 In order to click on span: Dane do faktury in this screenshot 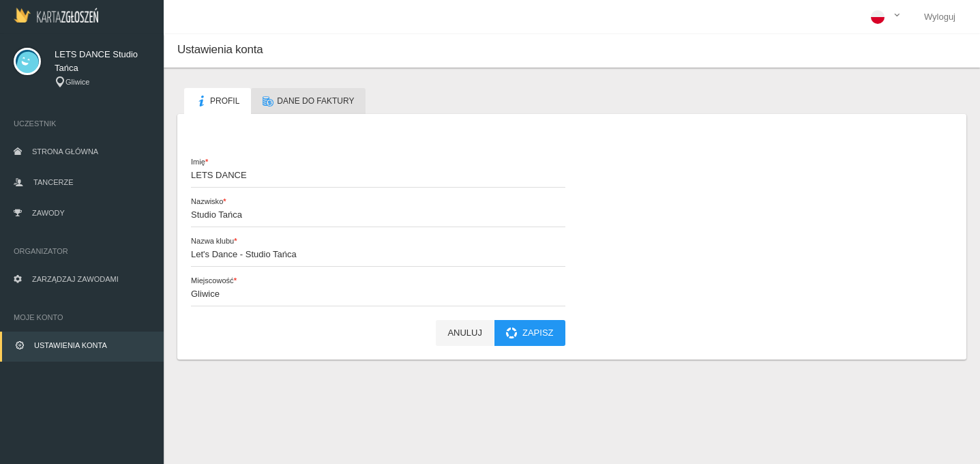, I will do `click(315, 101)`.